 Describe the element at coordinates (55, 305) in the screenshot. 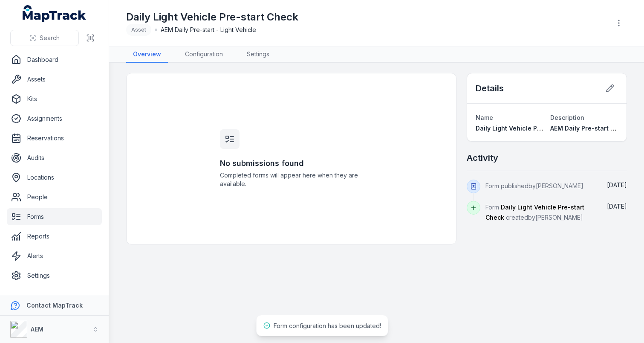

I see `strong: Contact MapTrack` at that location.